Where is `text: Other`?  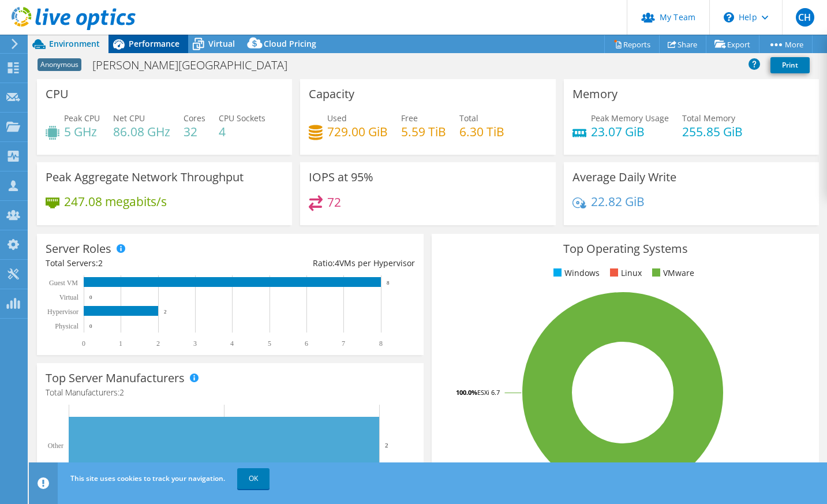
text: Other is located at coordinates (55, 446).